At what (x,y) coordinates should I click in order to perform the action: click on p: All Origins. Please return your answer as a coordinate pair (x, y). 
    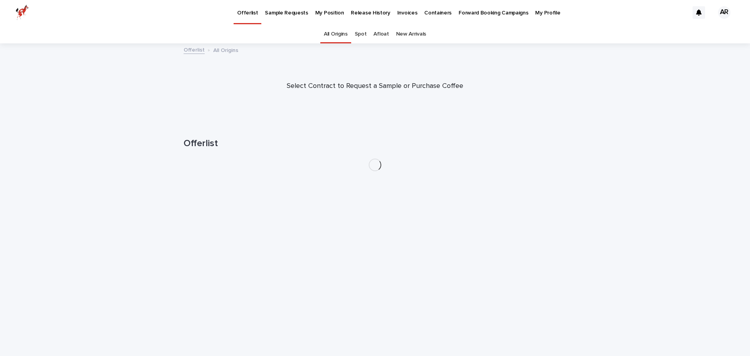
    Looking at the image, I should click on (226, 50).